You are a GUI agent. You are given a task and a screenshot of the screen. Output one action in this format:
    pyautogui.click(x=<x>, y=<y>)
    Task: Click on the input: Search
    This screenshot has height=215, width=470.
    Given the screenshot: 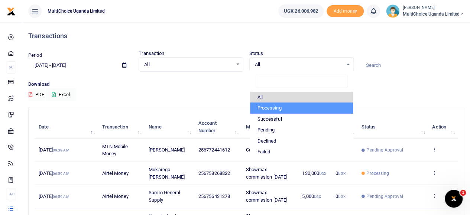 What is the action you would take?
    pyautogui.click(x=412, y=65)
    